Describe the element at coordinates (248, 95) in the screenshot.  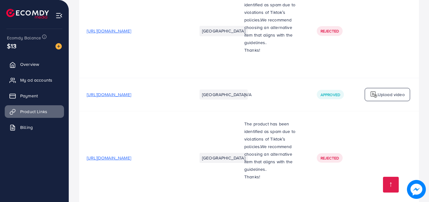
I see `span: N/A` at that location.